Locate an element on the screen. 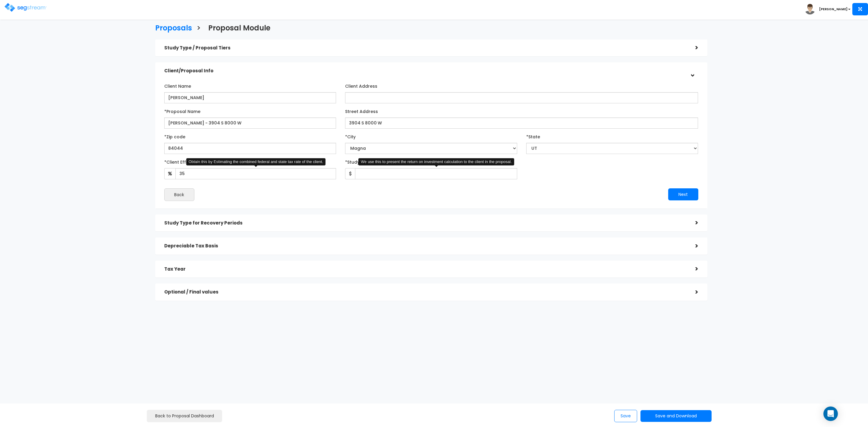 This screenshot has height=427, width=868. a: Proposal Module is located at coordinates (237, 27).